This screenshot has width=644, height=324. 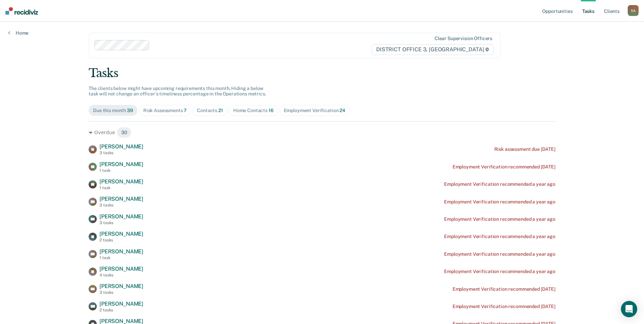 I want to click on div: Tasks, so click(x=322, y=73).